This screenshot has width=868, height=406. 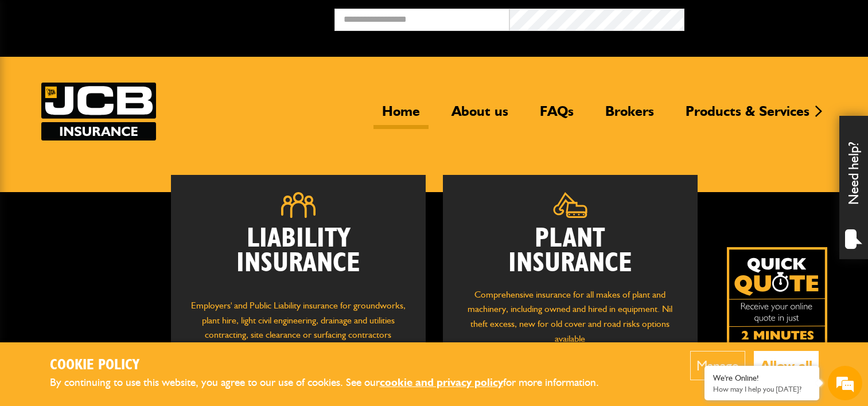 I want to click on a: About us, so click(x=479, y=116).